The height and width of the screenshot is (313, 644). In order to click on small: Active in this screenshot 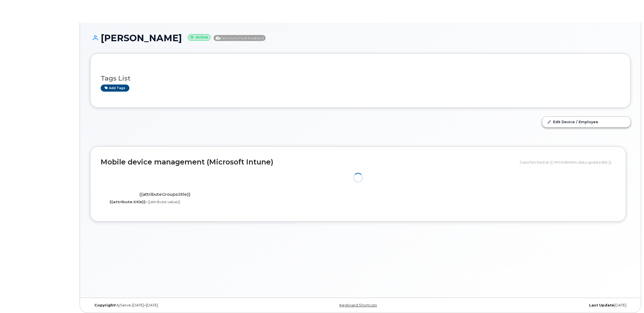, I will do `click(199, 37)`.